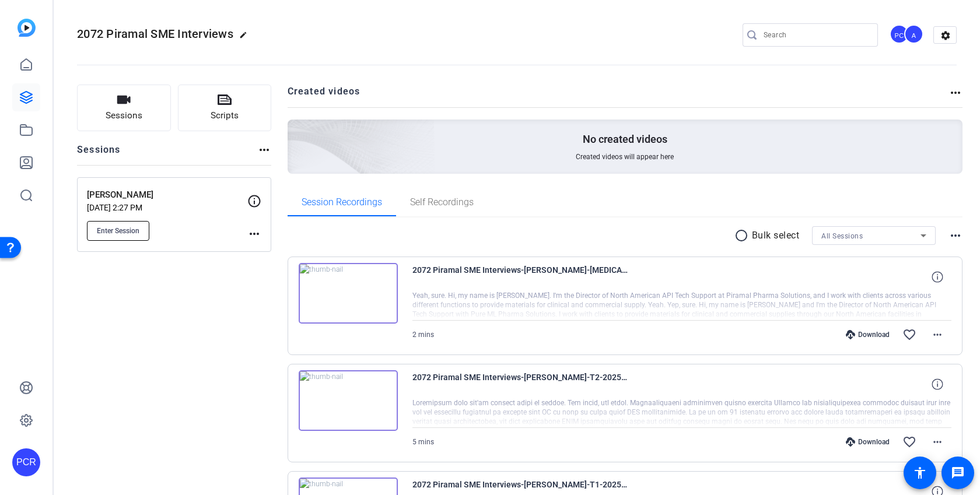  I want to click on span: Scripts, so click(224, 116).